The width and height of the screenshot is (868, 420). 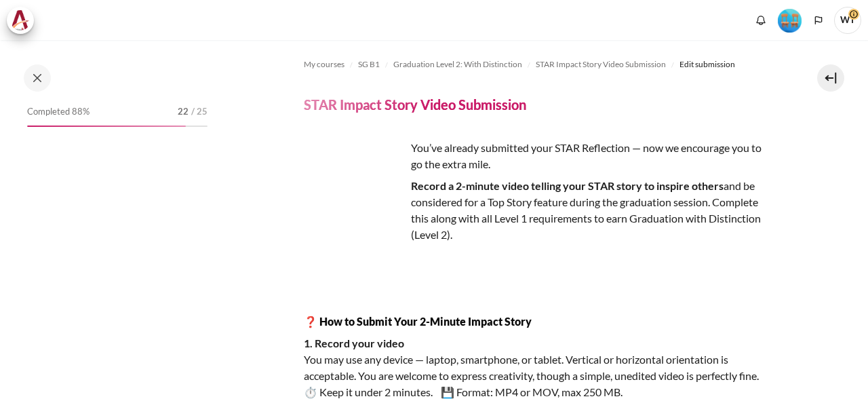 What do you see at coordinates (369, 64) in the screenshot?
I see `a: SG B1` at bounding box center [369, 64].